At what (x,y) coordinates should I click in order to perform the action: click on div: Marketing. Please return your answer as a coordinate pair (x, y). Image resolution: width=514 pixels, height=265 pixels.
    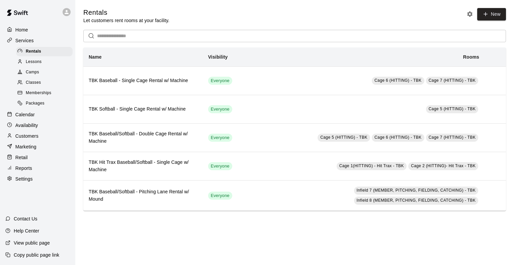
    Looking at the image, I should click on (37, 146).